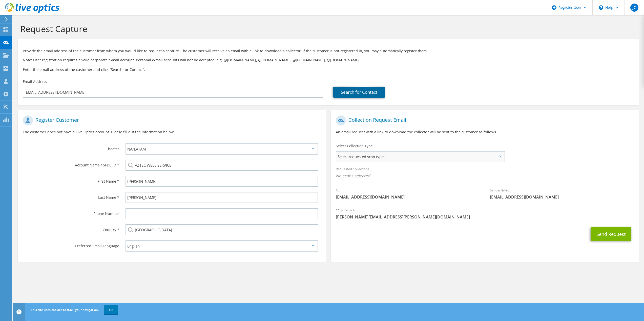  What do you see at coordinates (71, 228) in the screenshot?
I see `label: Country *` at bounding box center [71, 228].